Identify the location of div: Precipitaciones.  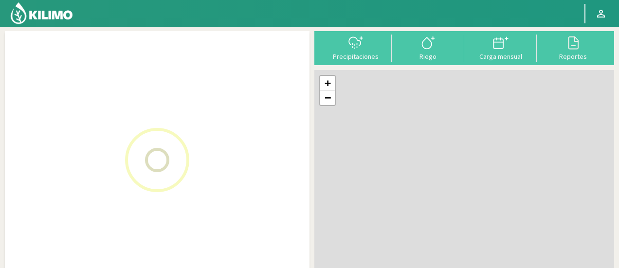
(355, 56).